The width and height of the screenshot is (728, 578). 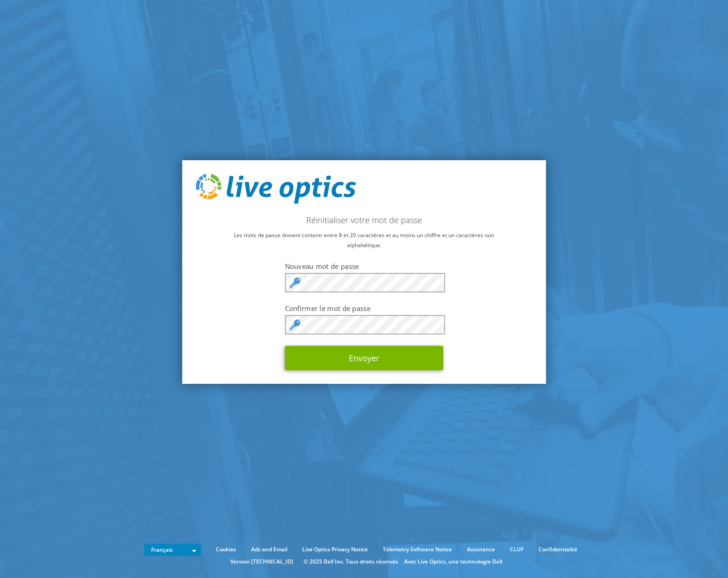 I want to click on li: Avec Live Optics, une technologie Dell, so click(x=453, y=561).